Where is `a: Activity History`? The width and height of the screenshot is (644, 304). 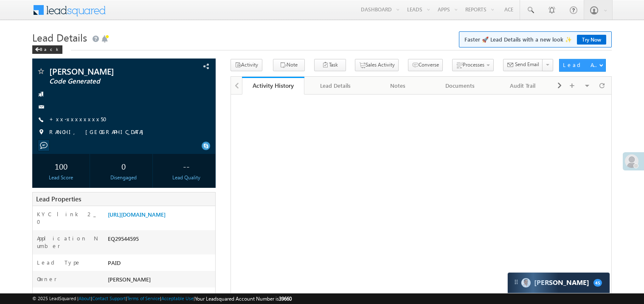
a: Activity History is located at coordinates (273, 86).